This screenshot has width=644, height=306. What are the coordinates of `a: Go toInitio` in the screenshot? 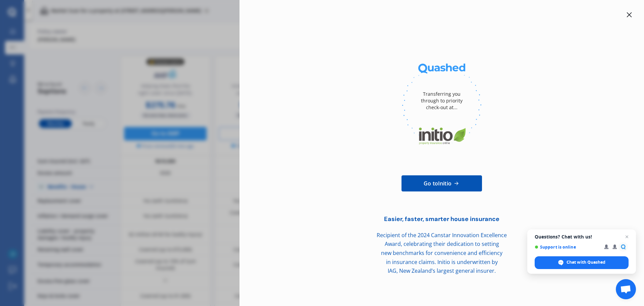 It's located at (442, 183).